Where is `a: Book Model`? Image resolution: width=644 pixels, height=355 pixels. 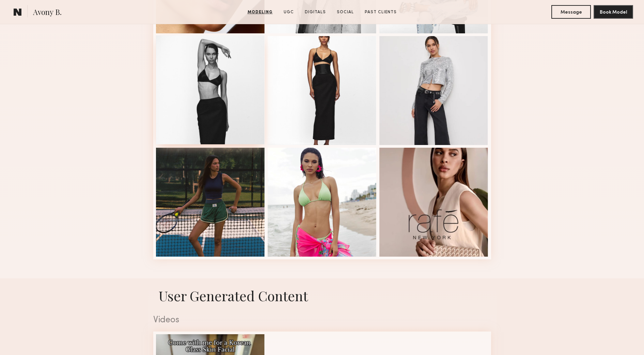 a: Book Model is located at coordinates (613, 12).